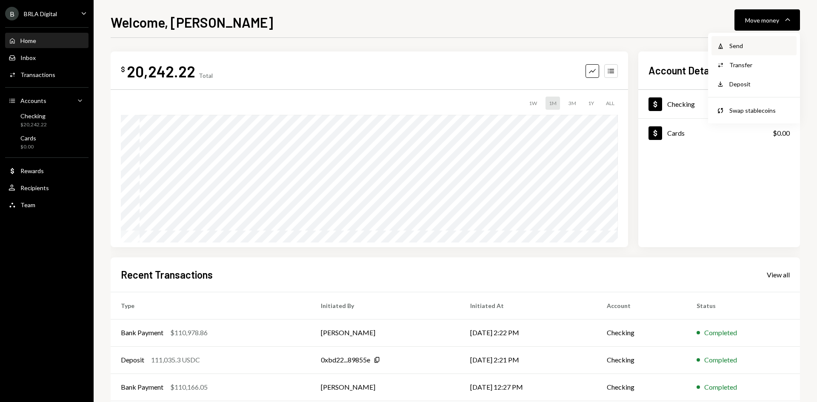 The width and height of the screenshot is (817, 402). I want to click on div: Accounts, so click(33, 100).